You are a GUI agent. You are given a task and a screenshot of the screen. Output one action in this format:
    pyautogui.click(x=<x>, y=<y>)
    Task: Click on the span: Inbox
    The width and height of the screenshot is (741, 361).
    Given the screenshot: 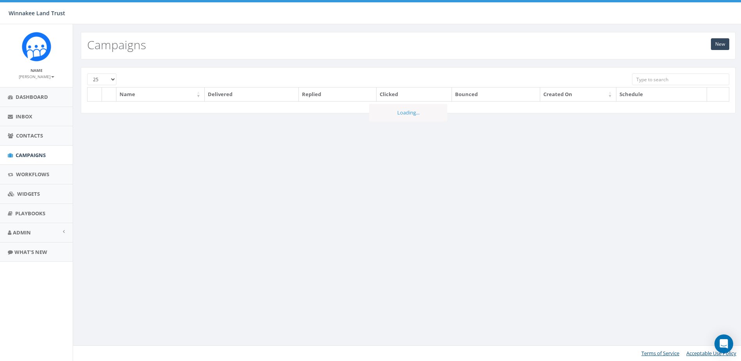 What is the action you would take?
    pyautogui.click(x=24, y=116)
    